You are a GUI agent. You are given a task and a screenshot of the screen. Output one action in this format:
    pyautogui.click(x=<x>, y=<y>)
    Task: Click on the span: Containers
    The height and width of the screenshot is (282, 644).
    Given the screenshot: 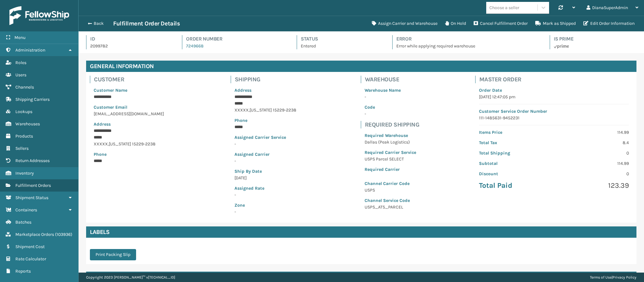 What is the action you would take?
    pyautogui.click(x=26, y=210)
    